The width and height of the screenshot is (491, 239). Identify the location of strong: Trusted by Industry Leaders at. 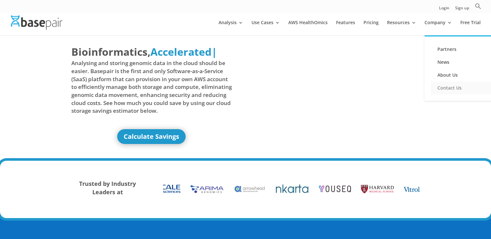
(107, 188).